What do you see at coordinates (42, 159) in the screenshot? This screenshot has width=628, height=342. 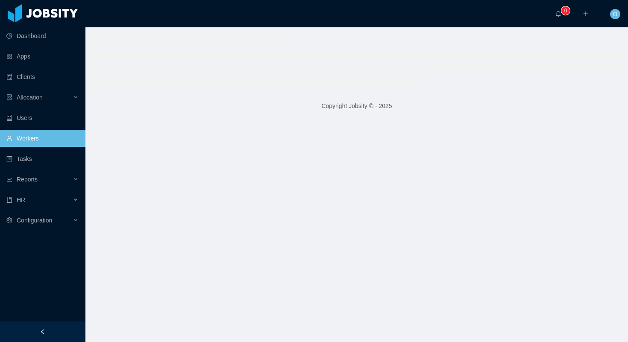 I see `a: icon: profileTasks` at bounding box center [42, 159].